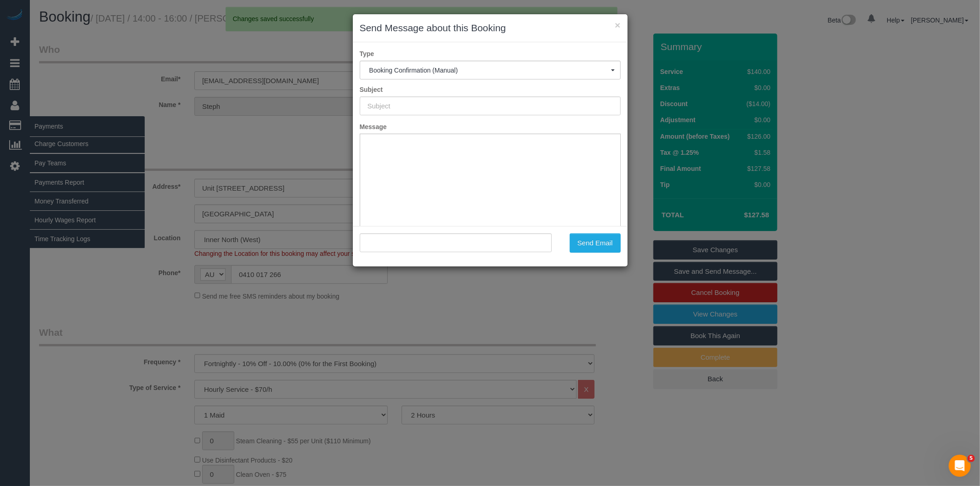 The height and width of the screenshot is (486, 980). Describe the element at coordinates (490, 70) in the screenshot. I see `span: Booking Confirmation (Manual)` at that location.